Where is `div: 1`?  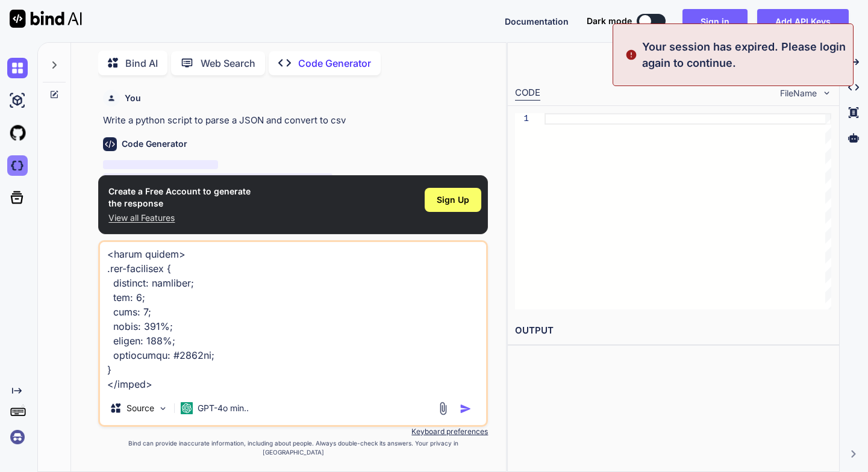
div: 1 is located at coordinates (521, 118).